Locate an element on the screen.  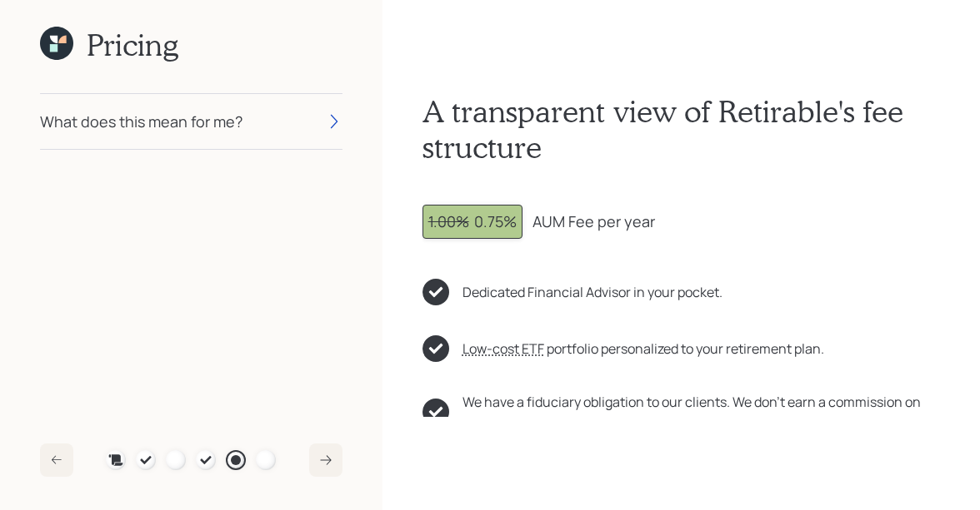
div: We have a fiduciary obligation to our clients. We don't earn a commission on any of our recommend... is located at coordinates (701, 412).